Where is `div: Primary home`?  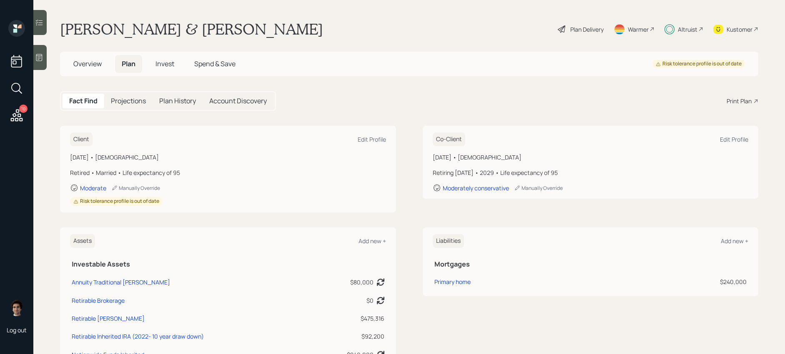
div: Primary home is located at coordinates (452, 282).